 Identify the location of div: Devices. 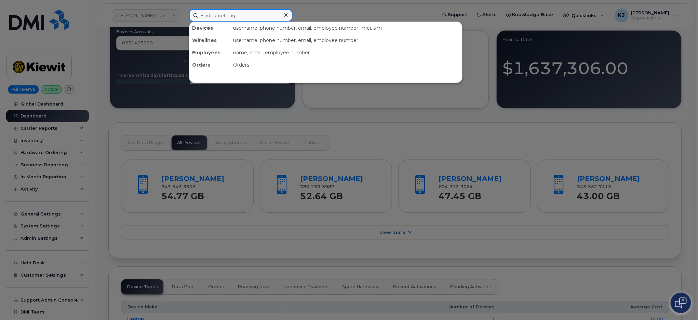
(210, 28).